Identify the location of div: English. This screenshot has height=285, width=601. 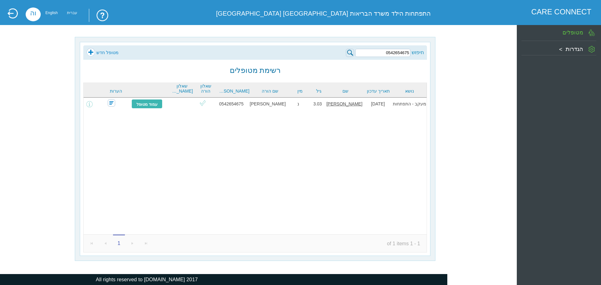
(51, 13).